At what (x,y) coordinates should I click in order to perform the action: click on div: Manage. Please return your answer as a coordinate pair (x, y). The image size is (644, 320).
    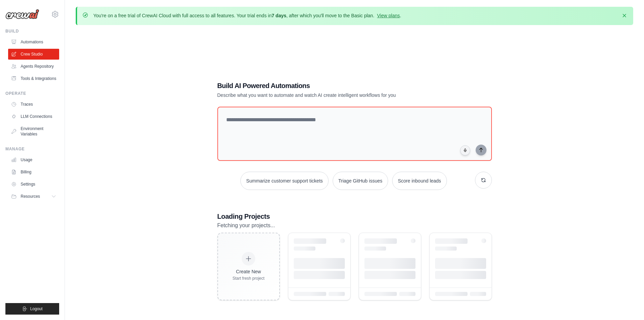
    Looking at the image, I should click on (32, 149).